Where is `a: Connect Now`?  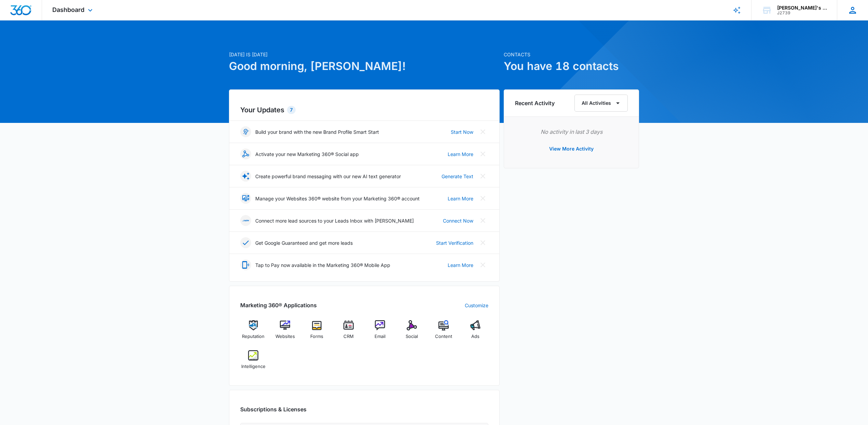
a: Connect Now is located at coordinates (458, 221).